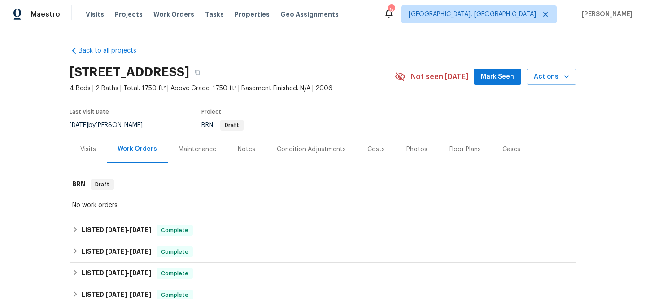 This screenshot has width=646, height=299. What do you see at coordinates (323, 184) in the screenshot?
I see `div: BRN Draft` at bounding box center [323, 184].